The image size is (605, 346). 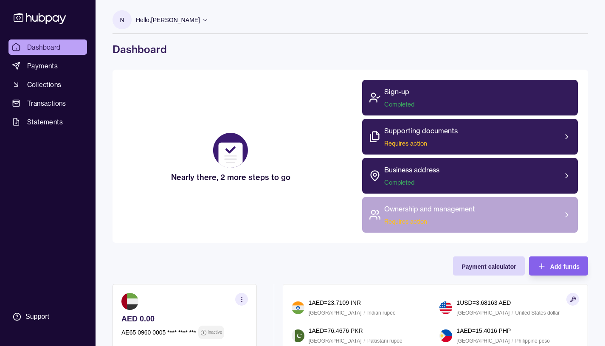 What do you see at coordinates (470, 215) in the screenshot?
I see `a: Ownership and managementRequires action` at bounding box center [470, 215].